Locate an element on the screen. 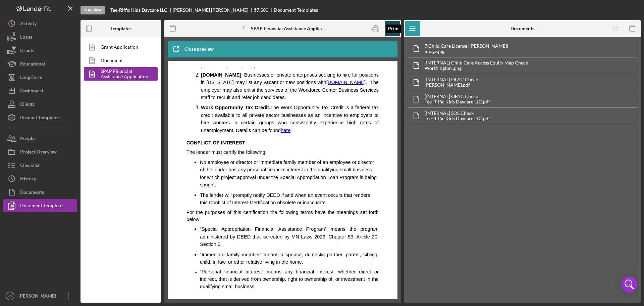  a: People is located at coordinates (40, 138).